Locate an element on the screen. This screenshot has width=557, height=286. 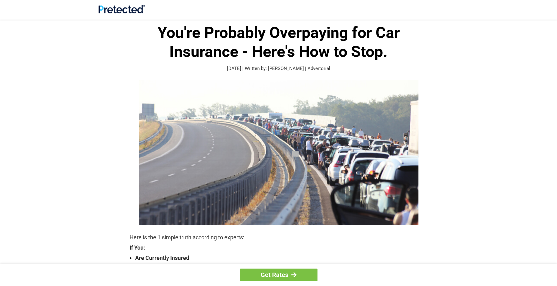
h1: You're Probably Overpaying for Car Insurance - Here's How to Stop. is located at coordinates (279, 42).